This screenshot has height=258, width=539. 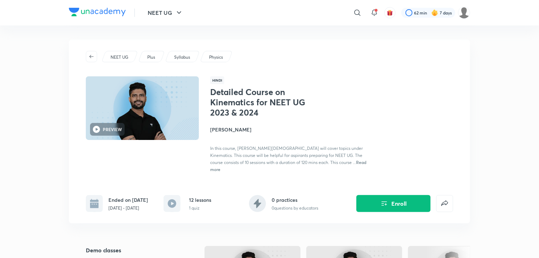 What do you see at coordinates (151, 57) in the screenshot?
I see `a: Plus` at bounding box center [151, 57].